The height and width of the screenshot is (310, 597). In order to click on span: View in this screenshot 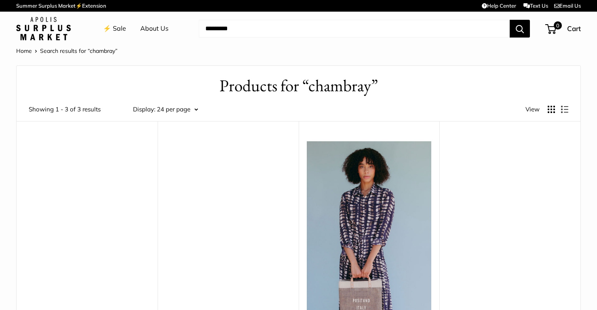, I will do `click(532, 109)`.